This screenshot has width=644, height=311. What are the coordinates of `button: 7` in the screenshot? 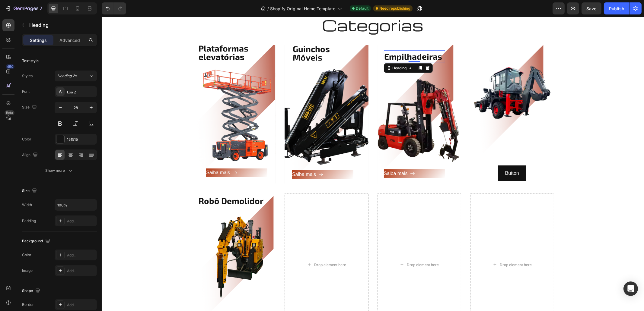 It's located at (23, 8).